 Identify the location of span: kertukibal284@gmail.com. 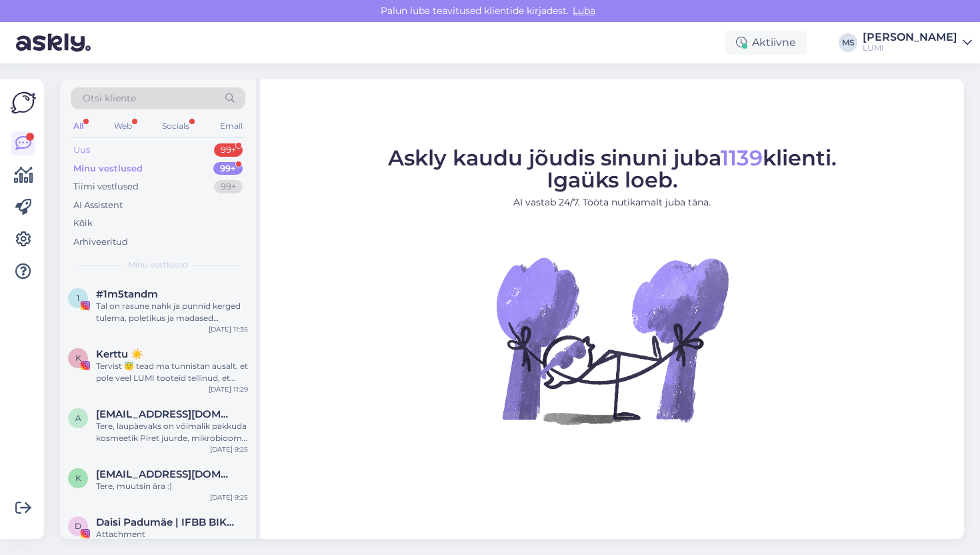
(165, 475).